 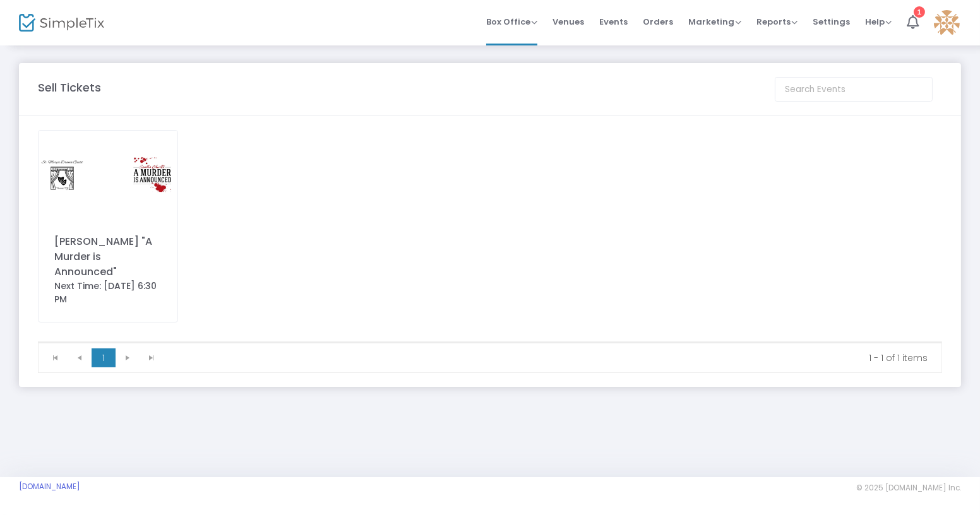 What do you see at coordinates (568, 21) in the screenshot?
I see `span: Venues` at bounding box center [568, 21].